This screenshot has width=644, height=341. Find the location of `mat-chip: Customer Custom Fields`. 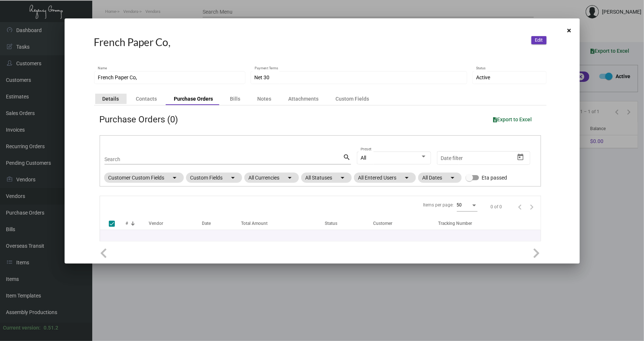

mat-chip: Customer Custom Fields is located at coordinates (144, 178).